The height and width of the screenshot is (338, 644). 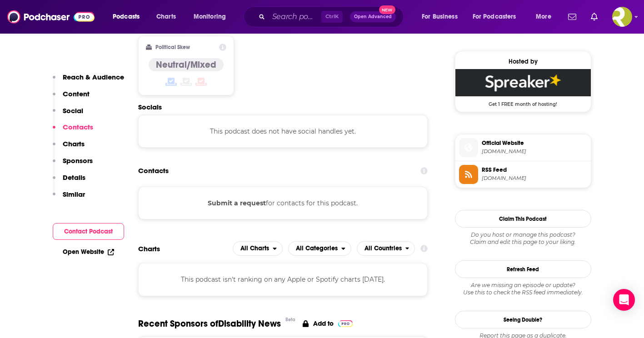 I want to click on div: for contacts for this podcast., so click(x=283, y=203).